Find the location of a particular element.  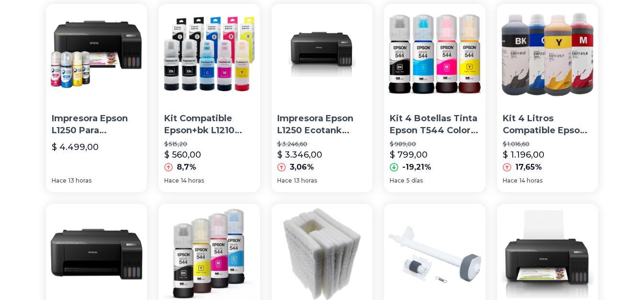

a: Impresora Epson L1250 Ecotank Tinta Continua Wi-fiImpresora Epson L1250 Ecotank Tinta Continua Wi... is located at coordinates (322, 98).